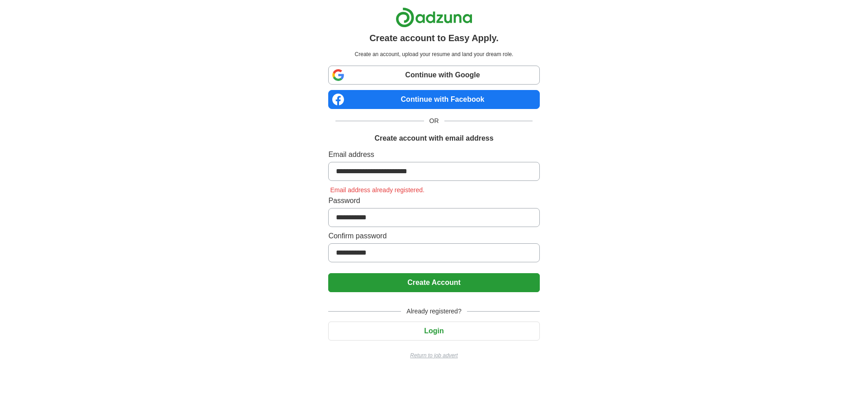 The image size is (868, 412). I want to click on button: Create Account, so click(434, 282).